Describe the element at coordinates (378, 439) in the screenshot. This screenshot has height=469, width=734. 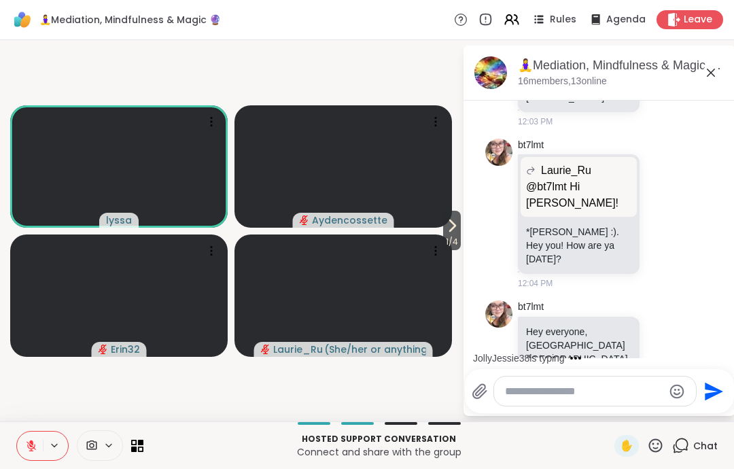
I see `p: Hosted support conversation` at that location.